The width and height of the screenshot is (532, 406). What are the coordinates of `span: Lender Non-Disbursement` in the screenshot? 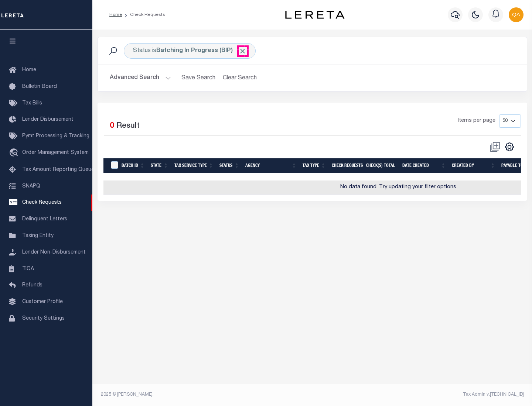 It's located at (54, 253).